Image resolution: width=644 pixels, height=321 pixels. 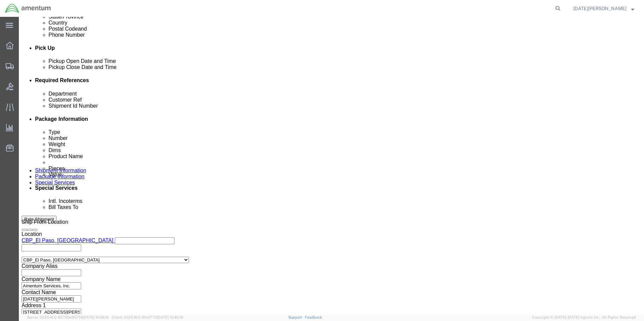 I want to click on span: Client: 2025.16.0-8fc0770, so click(x=148, y=317).